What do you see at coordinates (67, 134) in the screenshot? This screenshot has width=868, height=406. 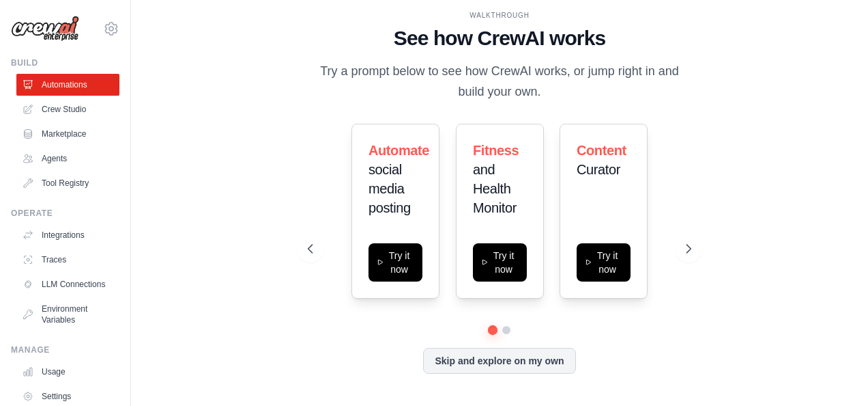 I see `a: Marketplace` at bounding box center [67, 134].